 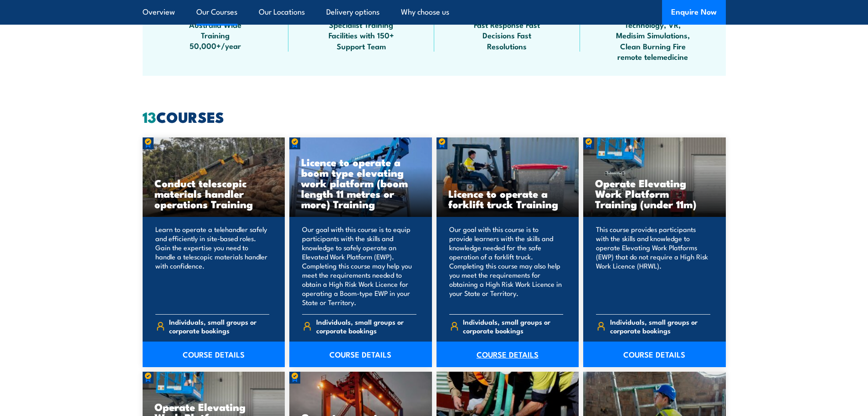 What do you see at coordinates (216, 35) in the screenshot?
I see `span: Australia Wide Training 50,000+/year` at bounding box center [216, 35].